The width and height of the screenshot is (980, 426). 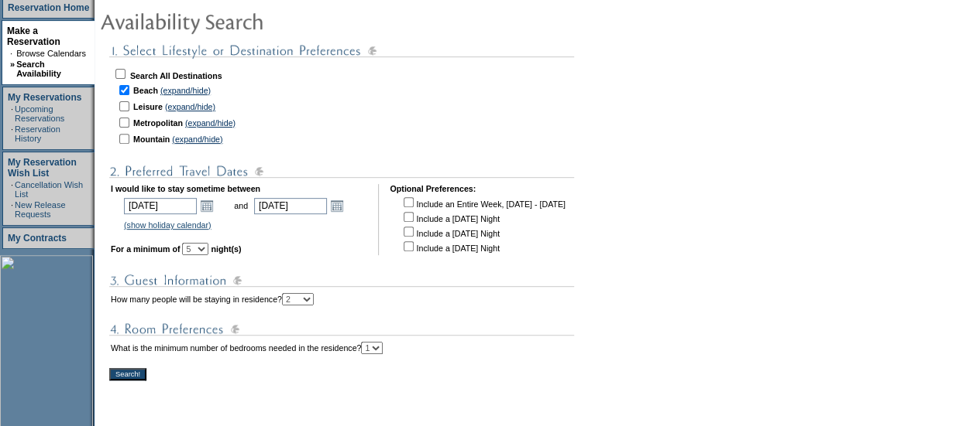 I want to click on a: New Release Requests, so click(x=40, y=210).